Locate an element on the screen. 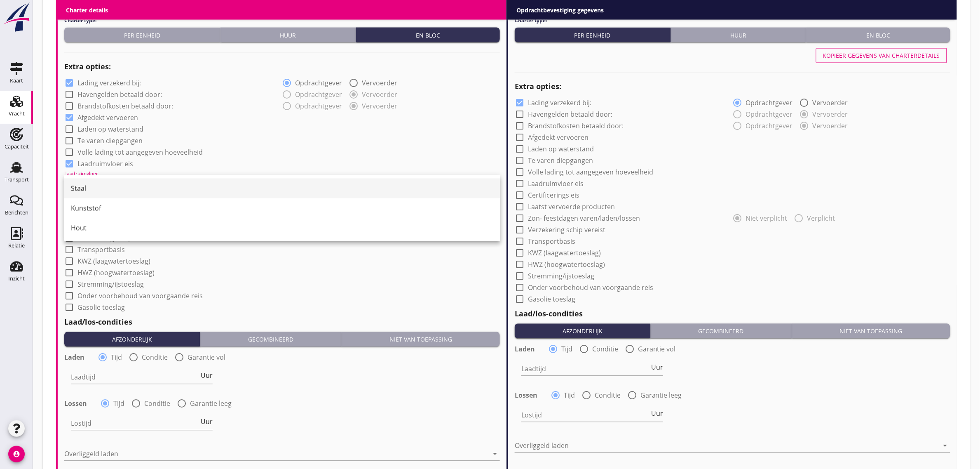 The height and width of the screenshot is (469, 980). h2: Laad/los-condities is located at coordinates (282, 322).